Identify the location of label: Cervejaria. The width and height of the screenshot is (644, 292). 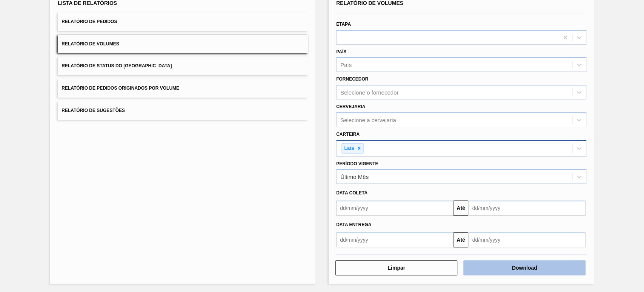
(351, 107).